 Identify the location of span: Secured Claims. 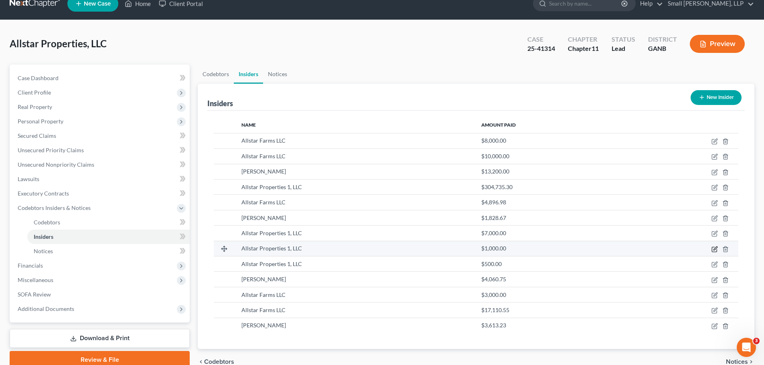
(37, 136).